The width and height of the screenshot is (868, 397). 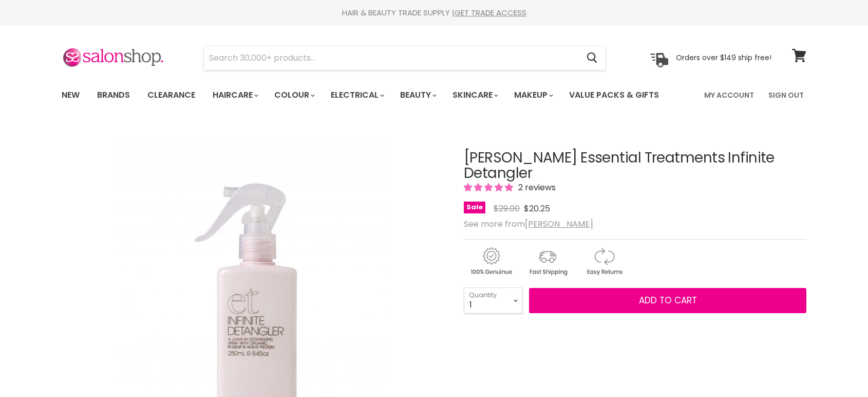 What do you see at coordinates (529, 223) in the screenshot?
I see `span: See more from` at bounding box center [529, 223].